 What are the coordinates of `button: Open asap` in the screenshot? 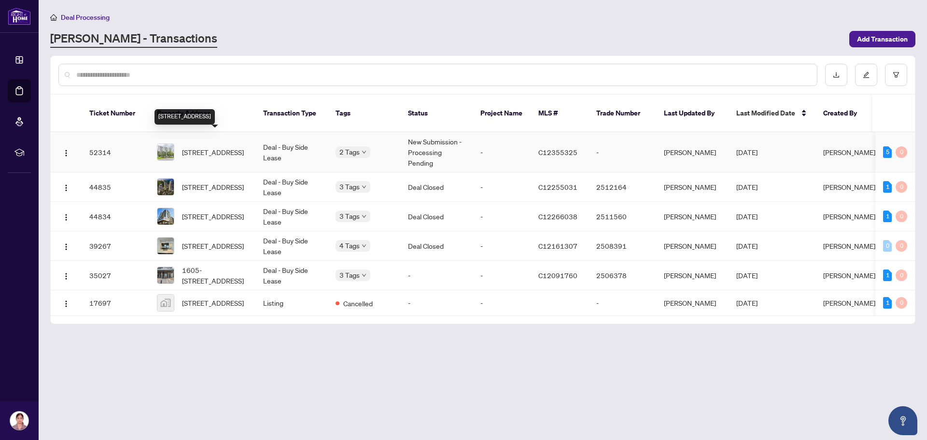 It's located at (903, 420).